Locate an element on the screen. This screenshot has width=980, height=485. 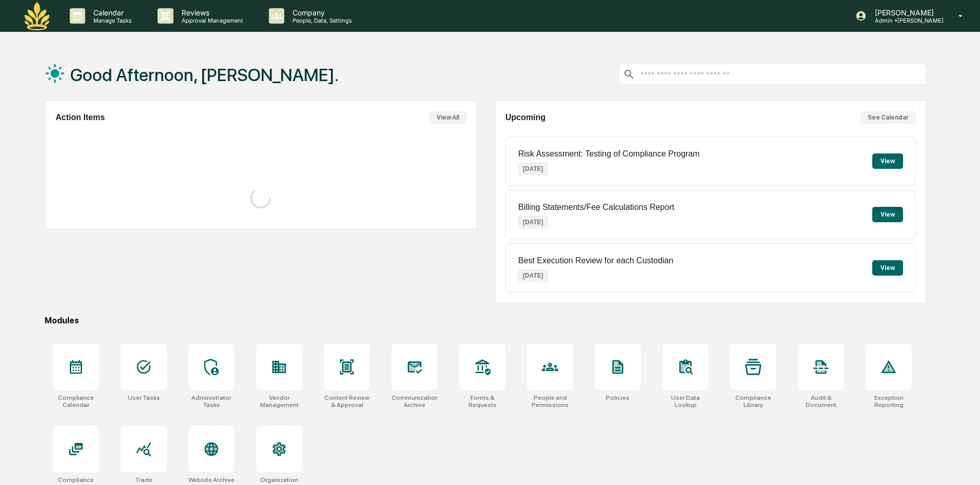
div: Audit & Document Logs is located at coordinates (821, 401).